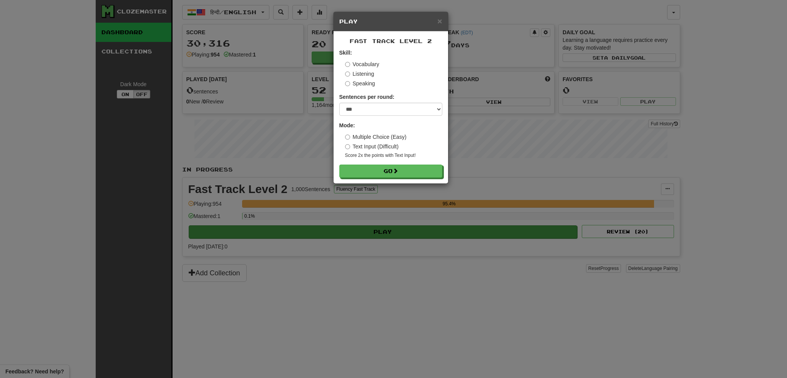  What do you see at coordinates (391, 41) in the screenshot?
I see `span: Fast Track Level 2` at bounding box center [391, 41].